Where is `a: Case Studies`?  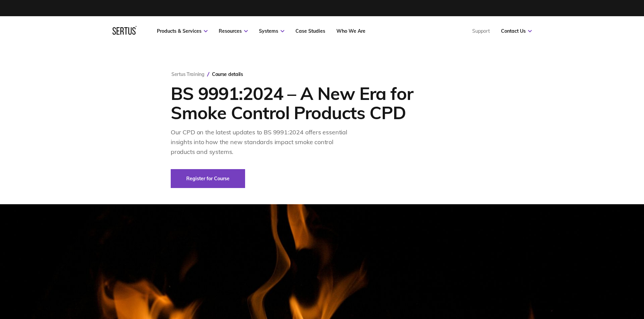
a: Case Studies is located at coordinates (310, 31).